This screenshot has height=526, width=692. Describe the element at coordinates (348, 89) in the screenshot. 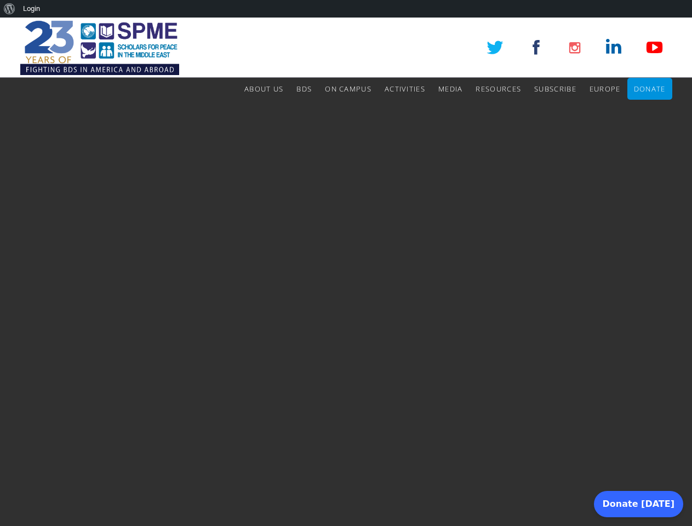

I see `span: On Campus` at that location.